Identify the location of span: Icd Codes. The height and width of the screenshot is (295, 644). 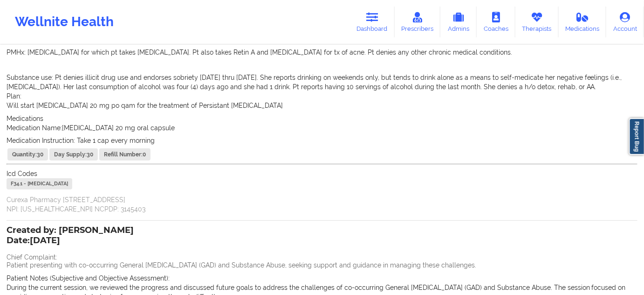
(22, 173).